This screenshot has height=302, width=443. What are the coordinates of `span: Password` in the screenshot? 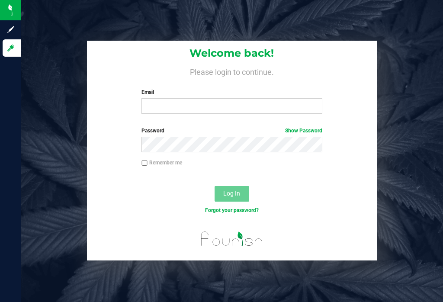 It's located at (153, 131).